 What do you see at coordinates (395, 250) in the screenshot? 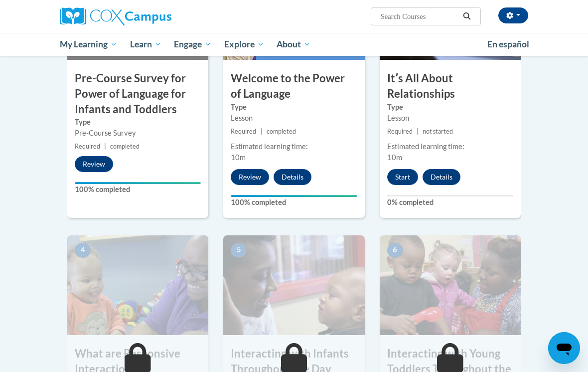
I see `span: 6` at bounding box center [395, 250].